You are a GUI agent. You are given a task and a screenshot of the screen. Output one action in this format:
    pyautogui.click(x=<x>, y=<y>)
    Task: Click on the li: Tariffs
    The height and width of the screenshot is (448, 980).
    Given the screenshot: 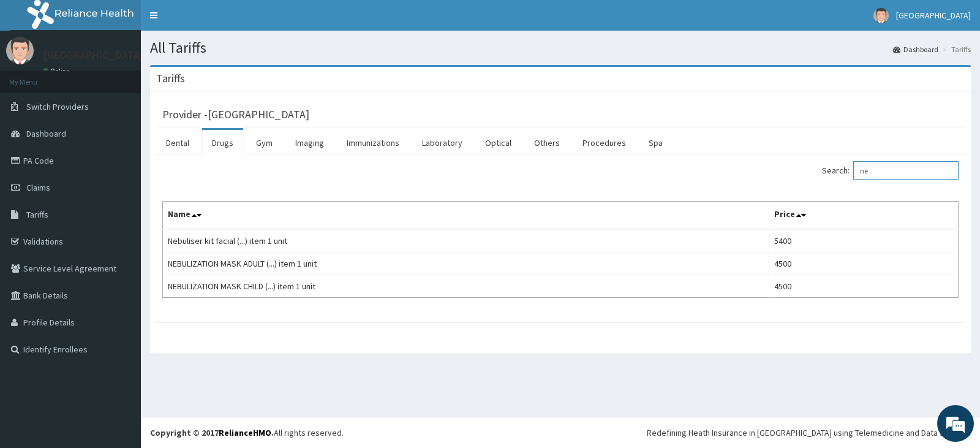 What is the action you would take?
    pyautogui.click(x=955, y=49)
    